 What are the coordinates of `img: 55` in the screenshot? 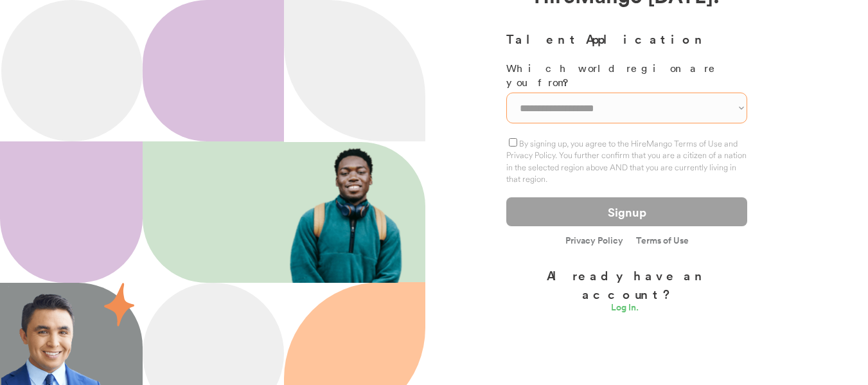 It's located at (119, 304).